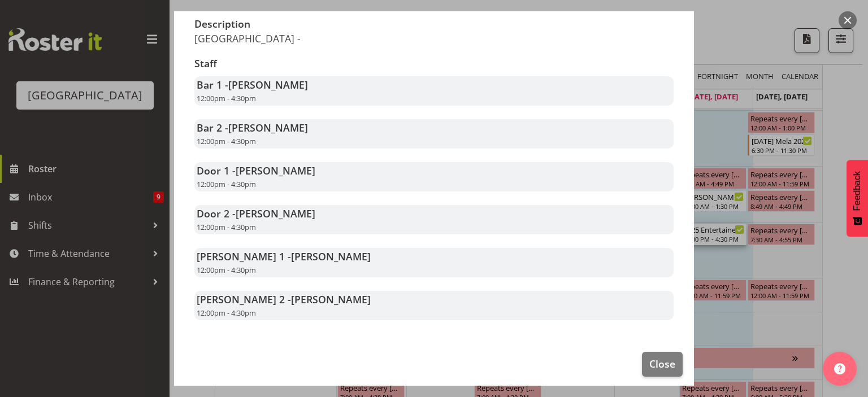  I want to click on strong: Door 2 -, so click(256, 213).